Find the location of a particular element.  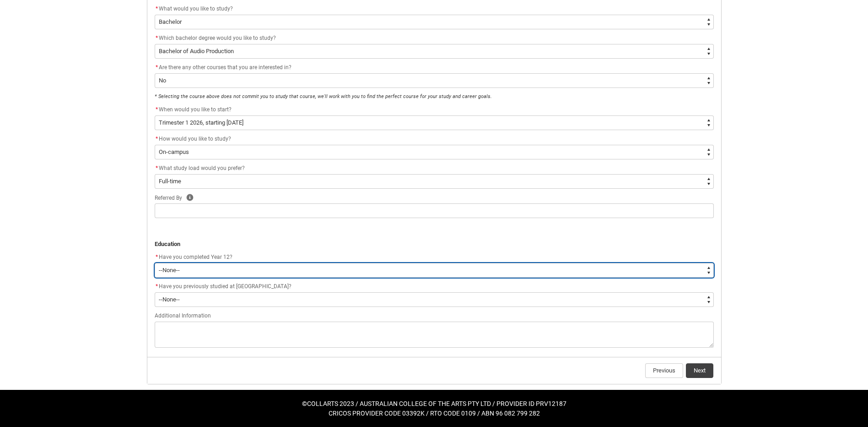

span: What study load would you prefer? is located at coordinates (202, 168).